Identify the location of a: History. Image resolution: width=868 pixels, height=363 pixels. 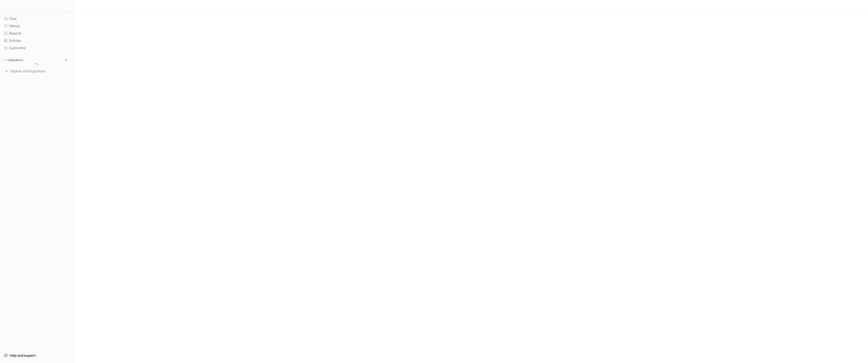
(36, 26).